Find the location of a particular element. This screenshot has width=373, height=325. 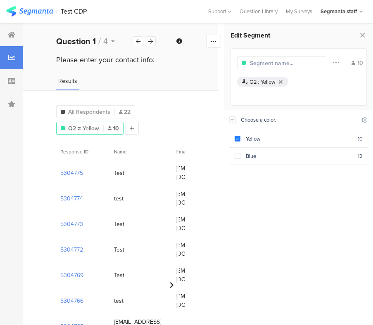

section: 5304775 is located at coordinates (71, 173).